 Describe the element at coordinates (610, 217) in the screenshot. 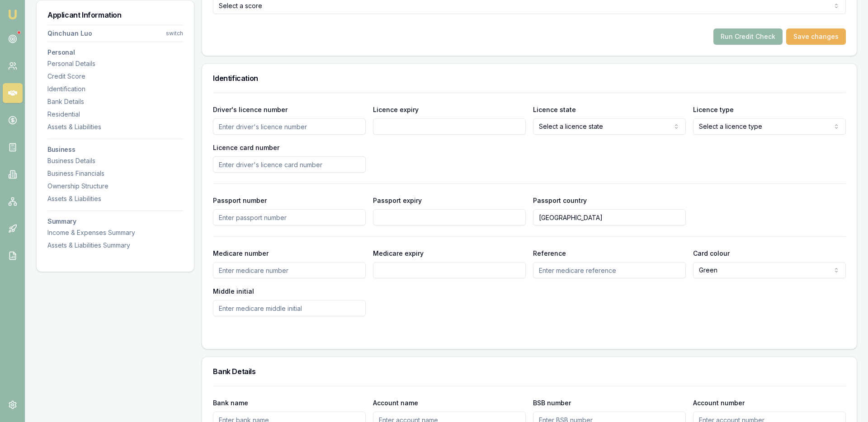

I see `input: Enter passport country` at that location.